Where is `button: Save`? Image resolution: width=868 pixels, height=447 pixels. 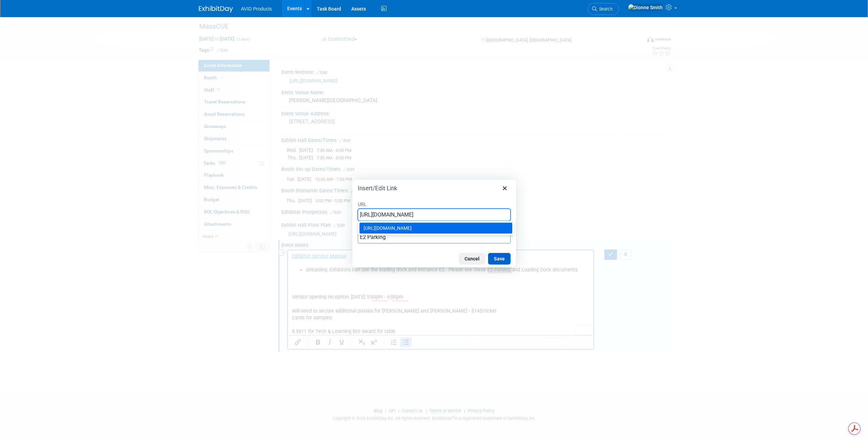 button: Save is located at coordinates (499, 259).